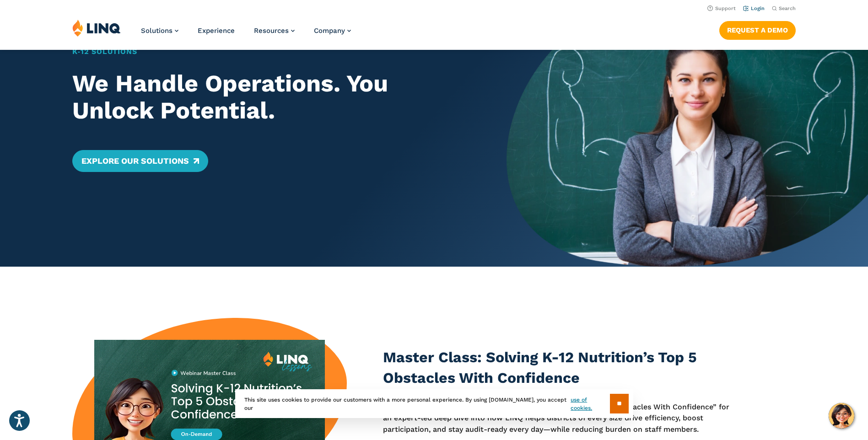 The width and height of the screenshot is (868, 440). Describe the element at coordinates (757, 30) in the screenshot. I see `a: Request a Demo` at that location.